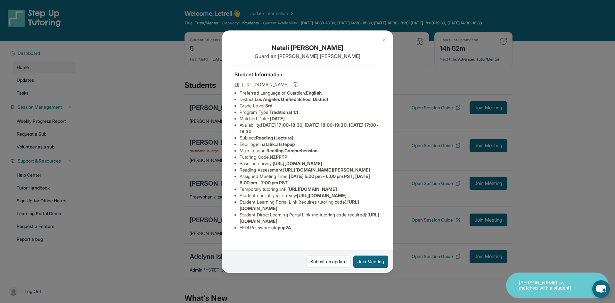 The image size is (615, 303). Describe the element at coordinates (310, 179) in the screenshot. I see `li: Assigned Meeting Time :` at that location.